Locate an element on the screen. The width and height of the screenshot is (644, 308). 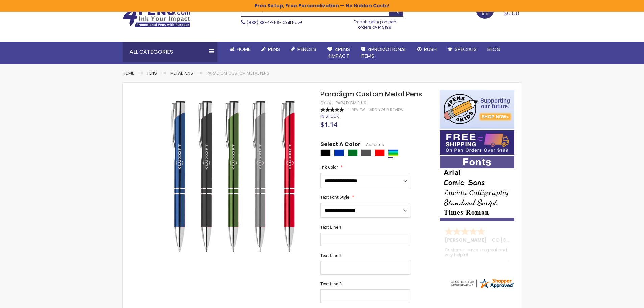
div: 100% is located at coordinates (332, 109).